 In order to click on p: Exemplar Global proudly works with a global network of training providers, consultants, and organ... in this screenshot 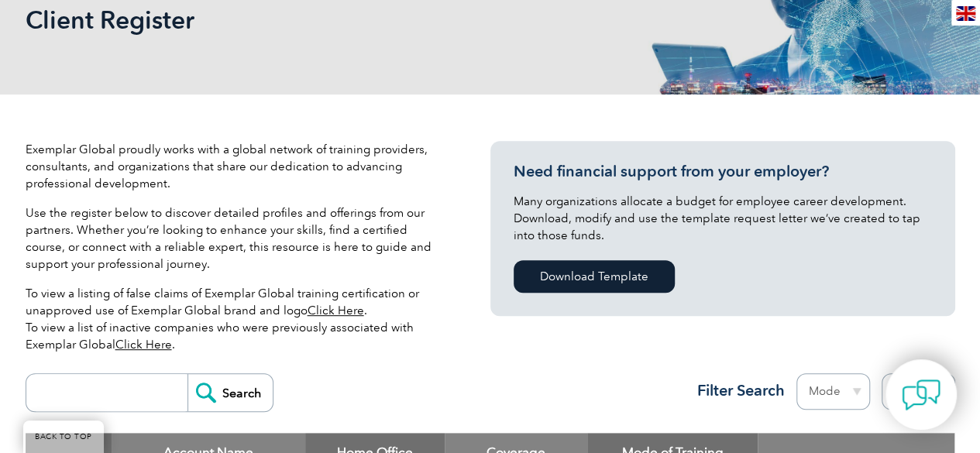, I will do `click(235, 166)`.